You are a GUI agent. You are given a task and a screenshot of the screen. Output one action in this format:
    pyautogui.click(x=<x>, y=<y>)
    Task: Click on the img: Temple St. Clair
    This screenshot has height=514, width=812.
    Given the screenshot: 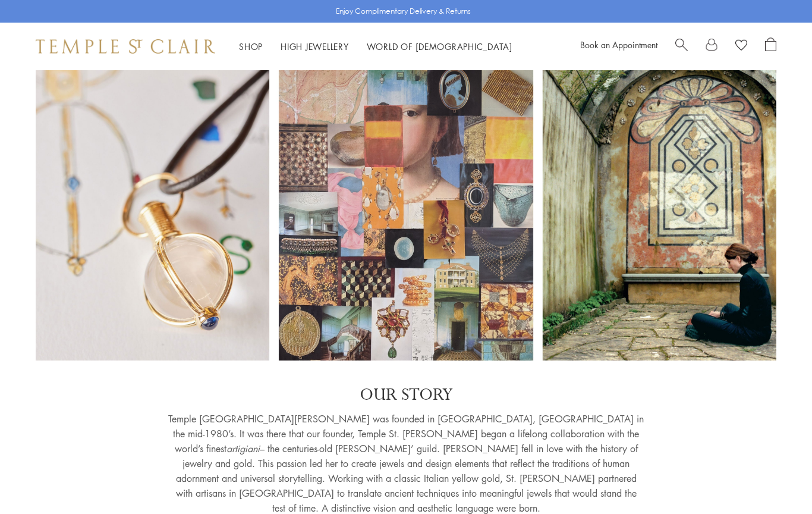 What is the action you would take?
    pyautogui.click(x=125, y=46)
    